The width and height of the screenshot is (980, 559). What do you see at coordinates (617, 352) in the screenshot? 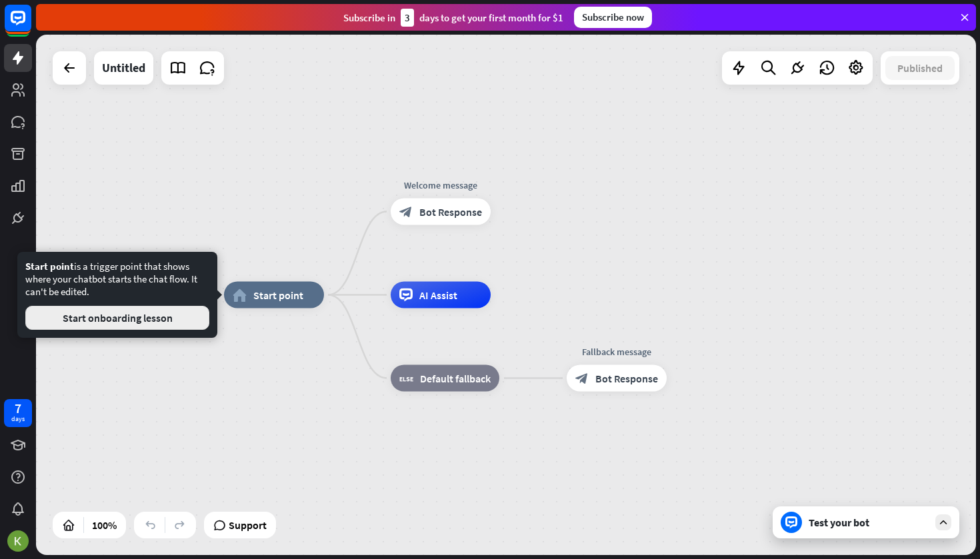
I see `div: Fallback message` at bounding box center [617, 352].